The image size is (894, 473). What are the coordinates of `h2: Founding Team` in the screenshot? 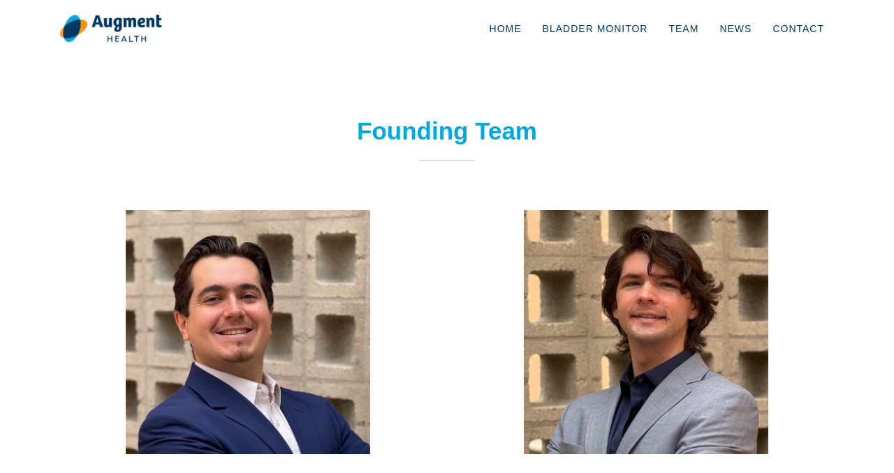 It's located at (447, 131).